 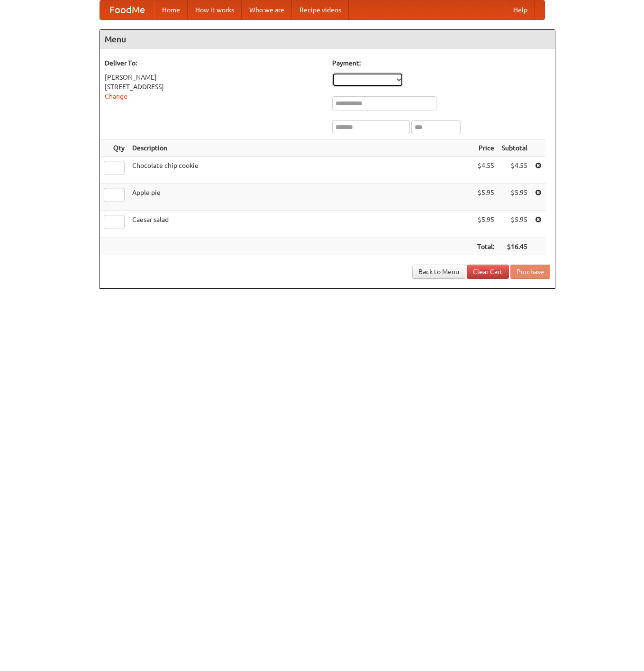 I want to click on a: Back to Menu, so click(x=439, y=272).